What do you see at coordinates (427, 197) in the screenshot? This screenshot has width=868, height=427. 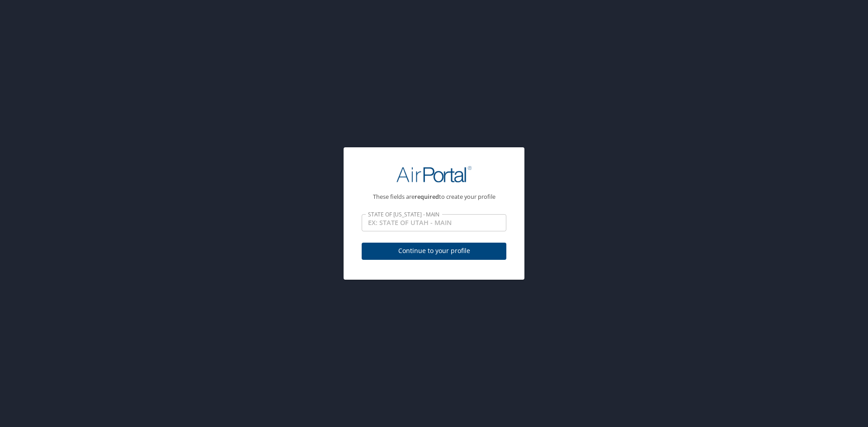 I see `strong: required` at bounding box center [427, 197].